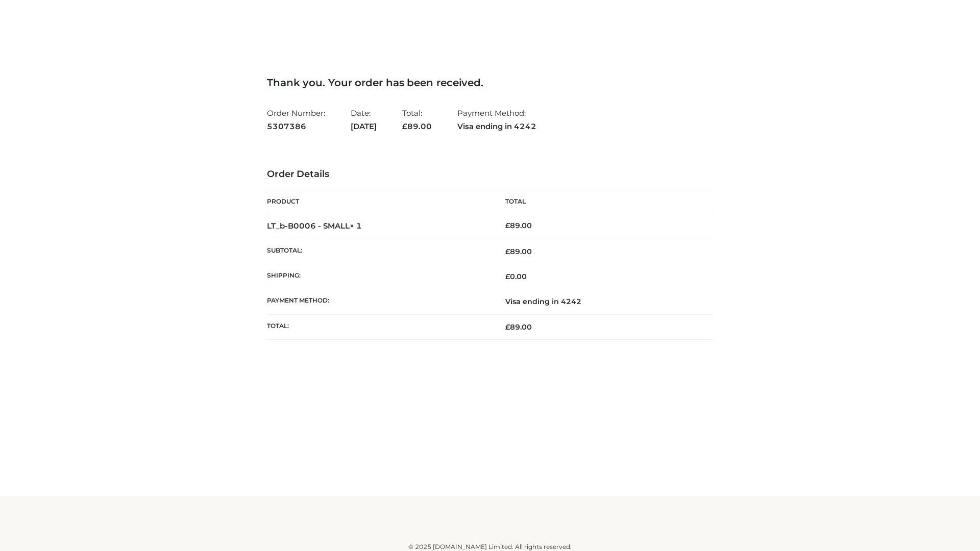  I want to click on li: Order Number:, so click(296, 119).